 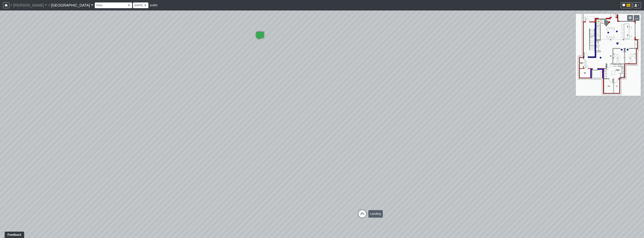 What do you see at coordinates (628, 5) in the screenshot?
I see `span: 53` at bounding box center [628, 5].